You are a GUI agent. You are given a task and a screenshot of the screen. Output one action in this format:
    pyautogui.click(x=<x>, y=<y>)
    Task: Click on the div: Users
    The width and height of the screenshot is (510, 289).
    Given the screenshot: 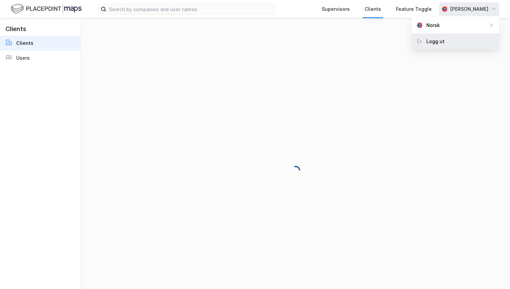 What is the action you would take?
    pyautogui.click(x=23, y=58)
    